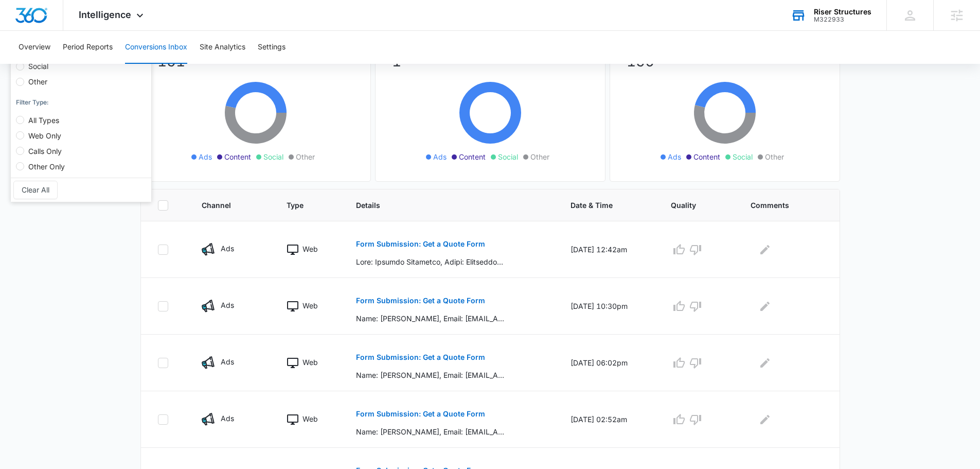  I want to click on button: Clear All, so click(35, 190).